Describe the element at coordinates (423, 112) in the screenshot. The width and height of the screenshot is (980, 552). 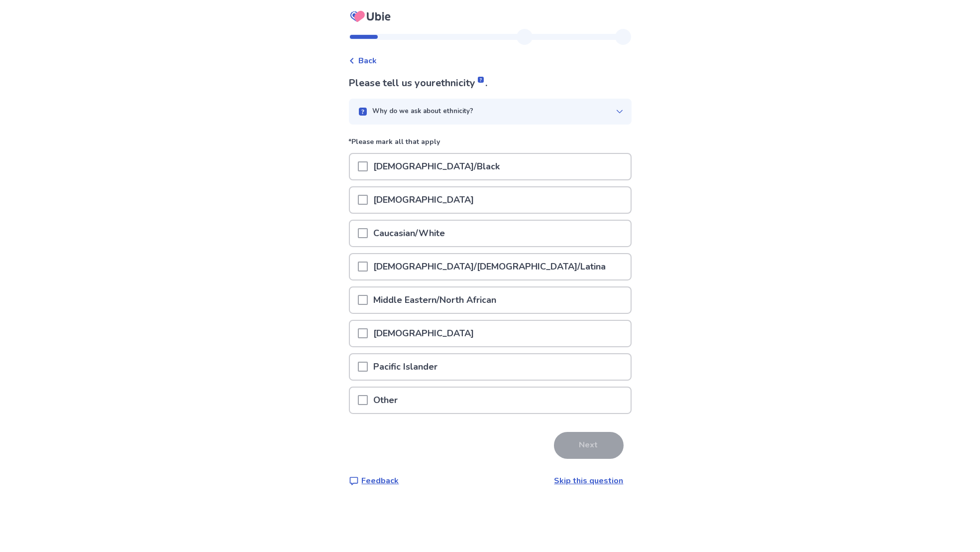
I see `p: Why do we ask about ethnicity?` at that location.